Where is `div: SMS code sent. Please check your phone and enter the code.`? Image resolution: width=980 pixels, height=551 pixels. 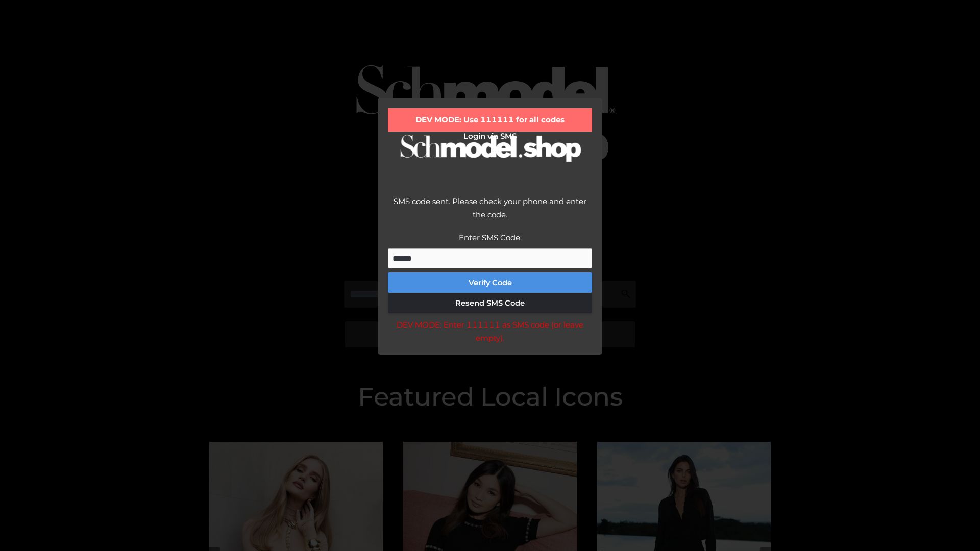
div: SMS code sent. Please check your phone and enter the code. is located at coordinates (490, 212).